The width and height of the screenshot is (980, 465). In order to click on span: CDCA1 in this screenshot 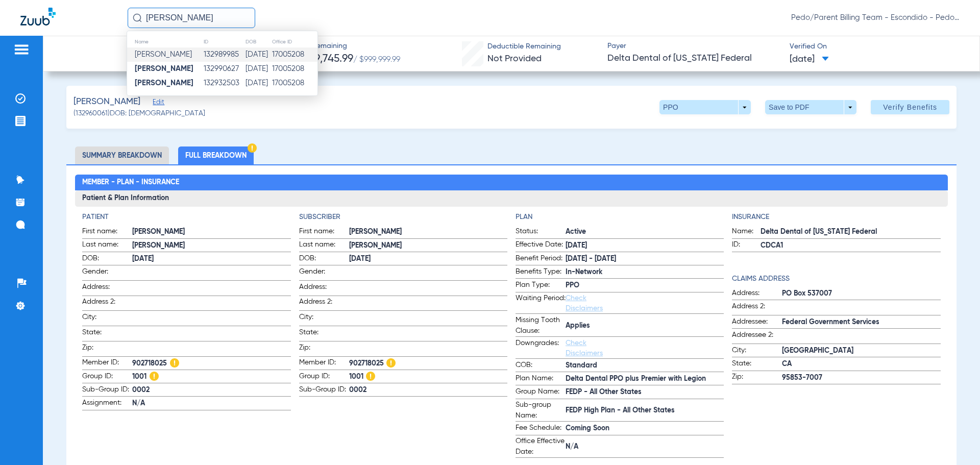, I will do `click(850, 245)`.